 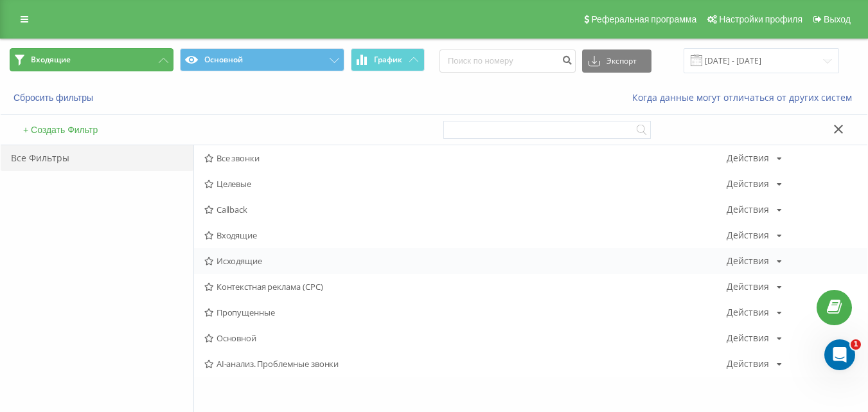 I want to click on div: Все Фильтры, so click(x=97, y=158).